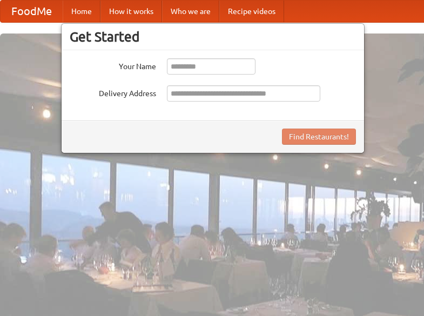  I want to click on label: Delivery Address, so click(113, 92).